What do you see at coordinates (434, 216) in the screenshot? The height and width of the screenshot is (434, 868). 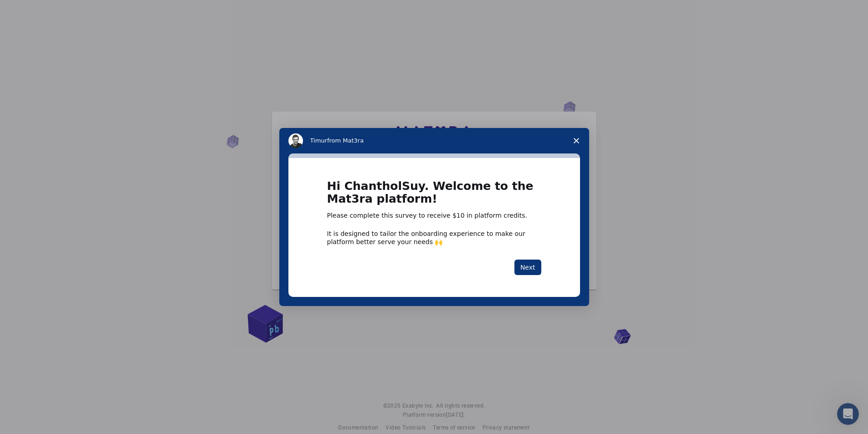 I see `div: Please complete this survey to receive $10 in platform credits.` at bounding box center [434, 216].